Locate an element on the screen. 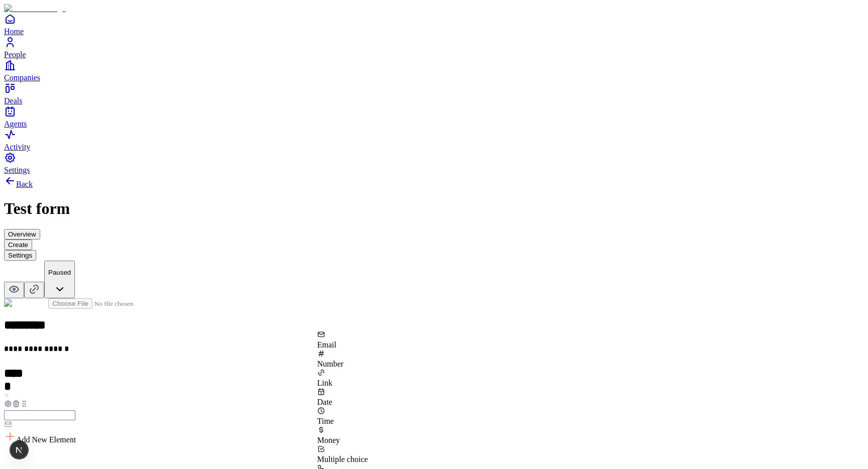 This screenshot has height=469, width=868. a: People is located at coordinates (434, 47).